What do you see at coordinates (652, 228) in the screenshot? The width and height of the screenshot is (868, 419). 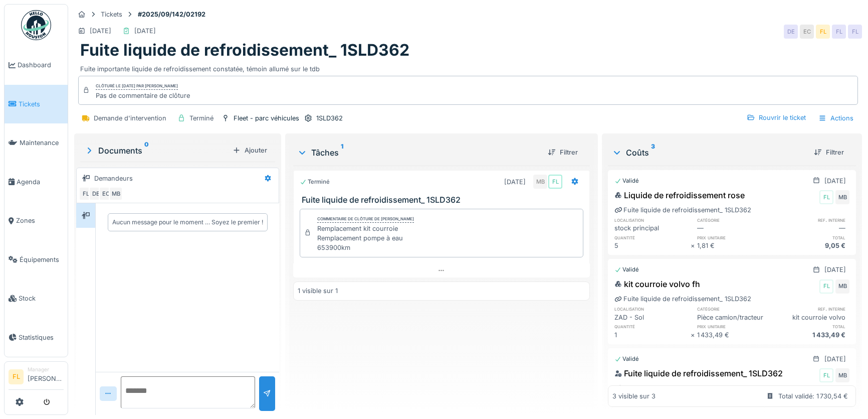 I see `div: stock principal` at bounding box center [652, 228].